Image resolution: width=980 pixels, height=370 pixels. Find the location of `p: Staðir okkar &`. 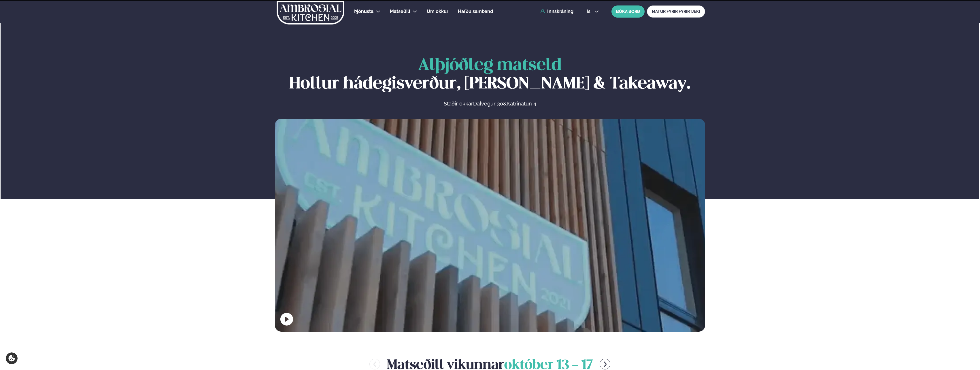

p: Staðir okkar & is located at coordinates (490, 104).